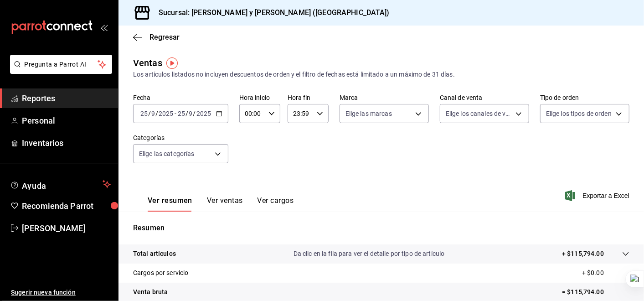  What do you see at coordinates (156, 37) in the screenshot?
I see `button: Regresar` at bounding box center [156, 37].